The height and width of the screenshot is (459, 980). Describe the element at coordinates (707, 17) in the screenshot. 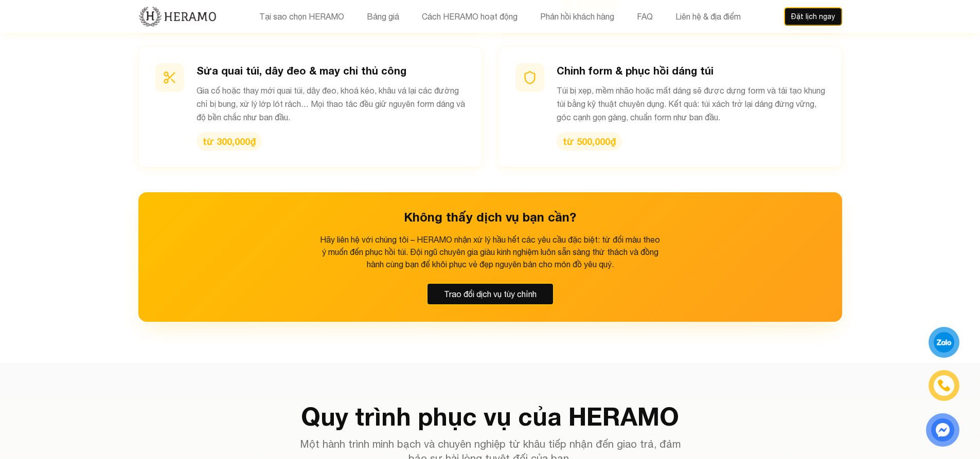

I see `button: Liên hệ & địa điểm` at that location.